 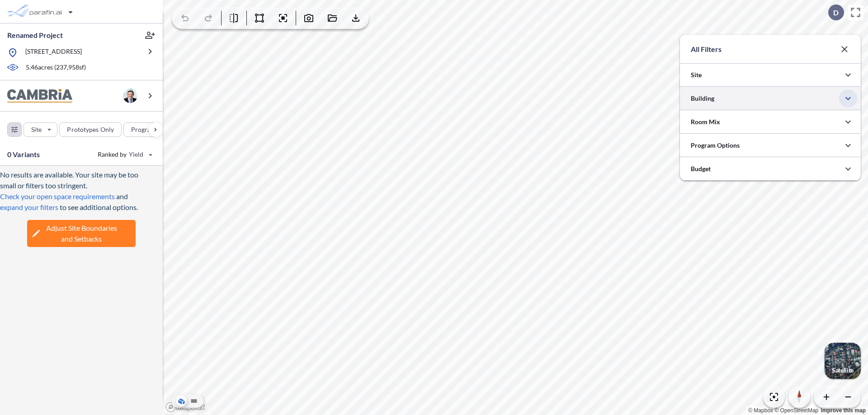 I want to click on p: Satellite, so click(x=843, y=370).